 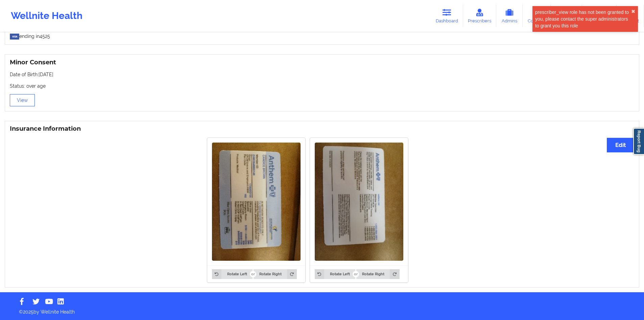 I want to click on a: Prescribers, so click(x=480, y=16).